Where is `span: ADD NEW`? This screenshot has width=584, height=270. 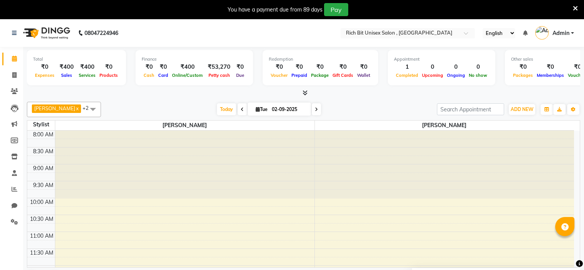 span: ADD NEW is located at coordinates (522, 109).